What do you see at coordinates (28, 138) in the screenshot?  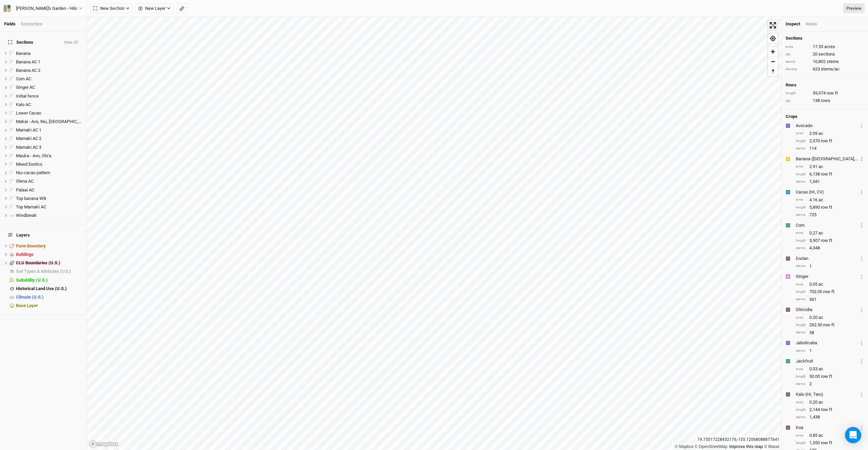 I see `span: Mamaki AC 2` at bounding box center [28, 138].